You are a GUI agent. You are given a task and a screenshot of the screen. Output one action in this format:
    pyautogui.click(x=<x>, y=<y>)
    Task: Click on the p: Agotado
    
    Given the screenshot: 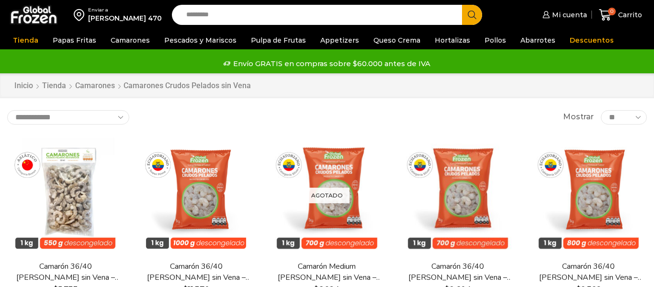 What is the action you would take?
    pyautogui.click(x=327, y=195)
    